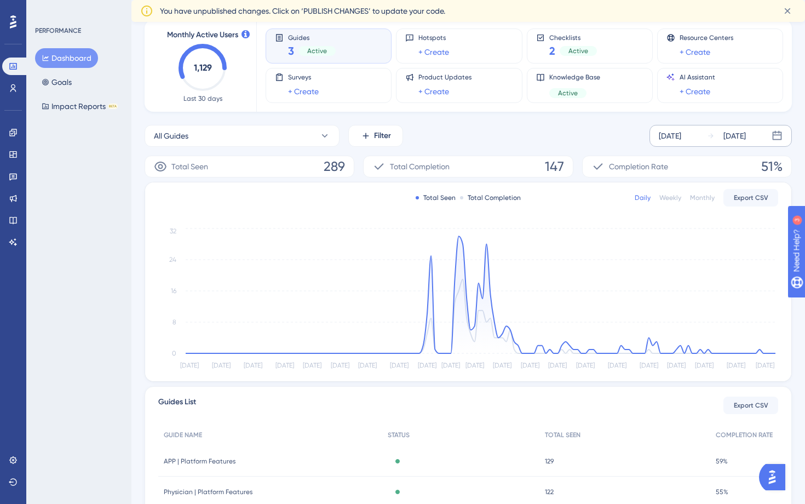 The width and height of the screenshot is (805, 504). What do you see at coordinates (575, 77) in the screenshot?
I see `span: Knowledge Base` at bounding box center [575, 77].